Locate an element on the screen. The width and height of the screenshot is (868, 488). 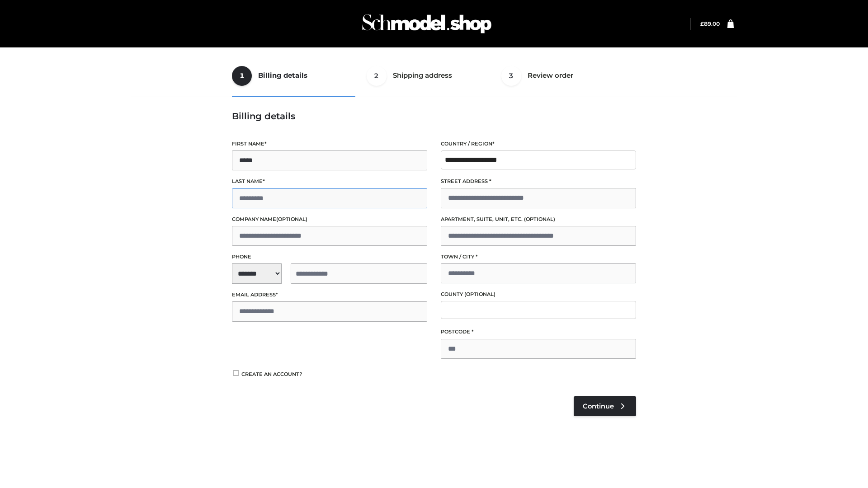
label: County is located at coordinates (539, 294).